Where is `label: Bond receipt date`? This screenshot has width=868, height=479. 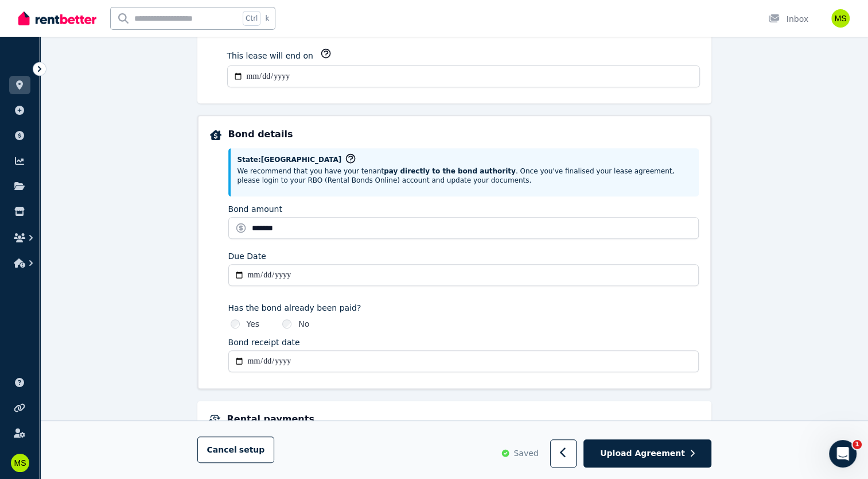
label: Bond receipt date is located at coordinates (264, 342).